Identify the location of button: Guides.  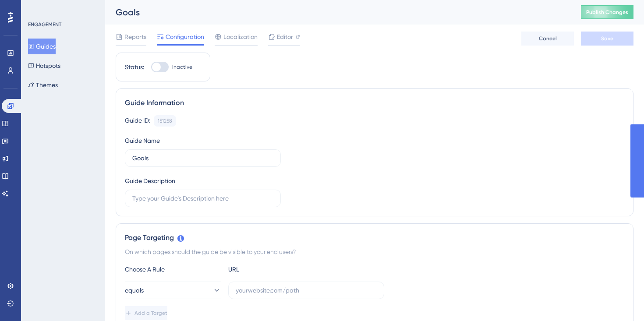
(41, 47).